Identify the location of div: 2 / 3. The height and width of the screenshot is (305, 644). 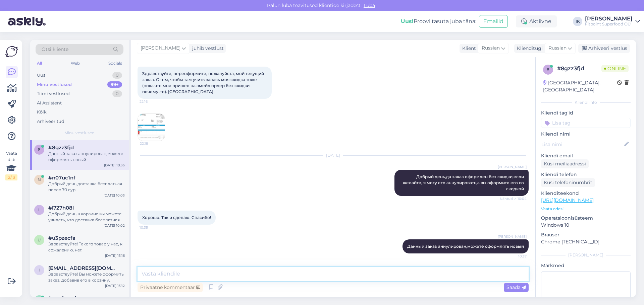
(11, 178).